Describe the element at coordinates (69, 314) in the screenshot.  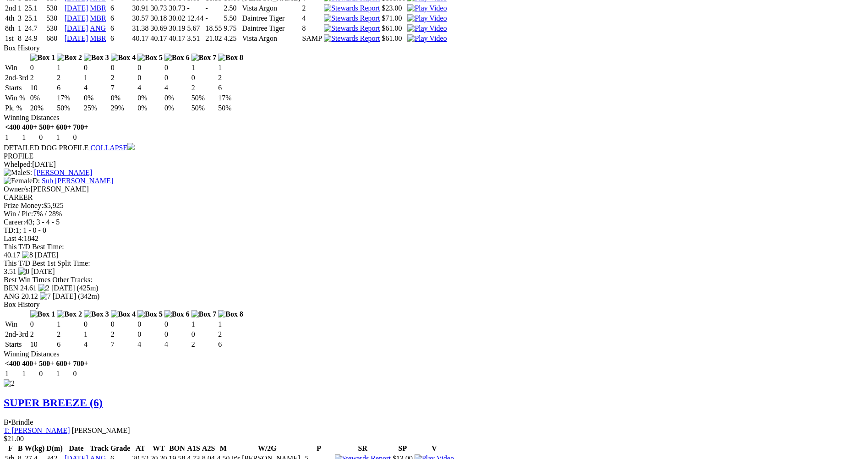
I see `img: Box 2` at that location.